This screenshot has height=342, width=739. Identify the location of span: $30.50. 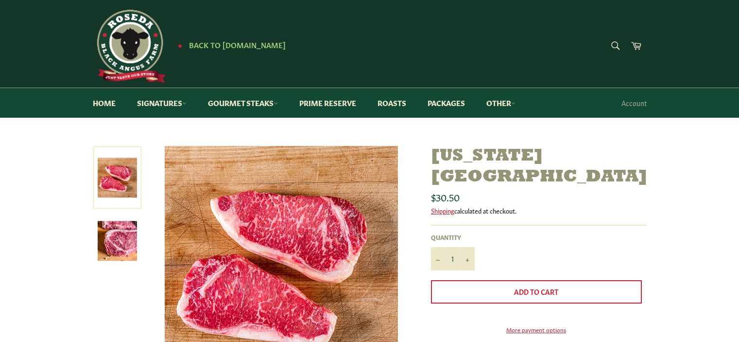
(445, 196).